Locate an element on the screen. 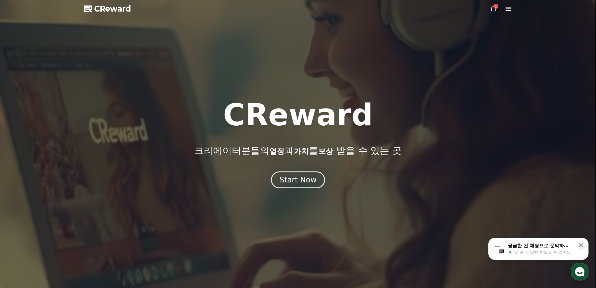 Image resolution: width=596 pixels, height=288 pixels. a: CReward is located at coordinates (108, 9).